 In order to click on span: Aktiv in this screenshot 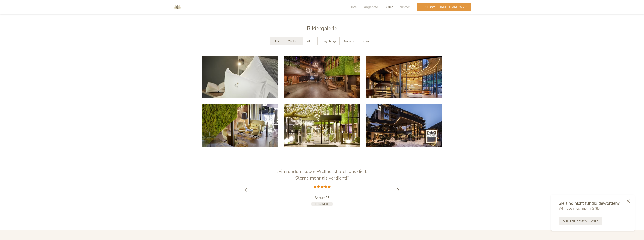, I will do `click(310, 41)`.